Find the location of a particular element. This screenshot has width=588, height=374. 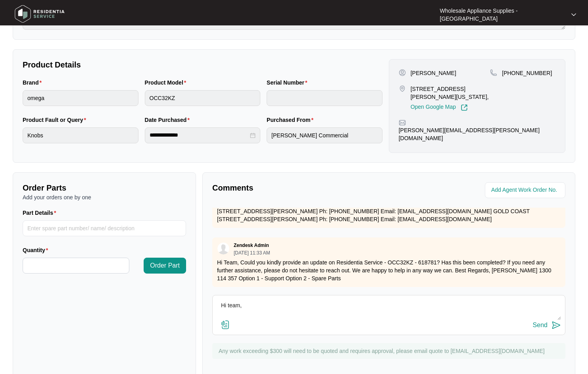

p: Add your orders one by one is located at coordinates (104, 197).